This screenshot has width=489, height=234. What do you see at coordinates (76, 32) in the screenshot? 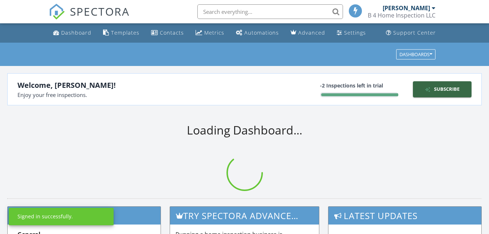
I see `div: Dashboard` at bounding box center [76, 32].